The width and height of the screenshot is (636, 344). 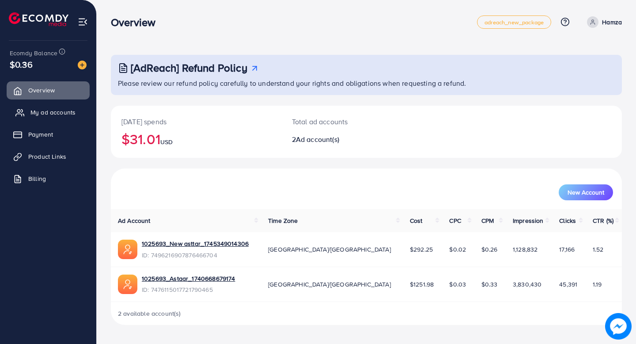 I want to click on a: adreach_new_package, so click(x=514, y=22).